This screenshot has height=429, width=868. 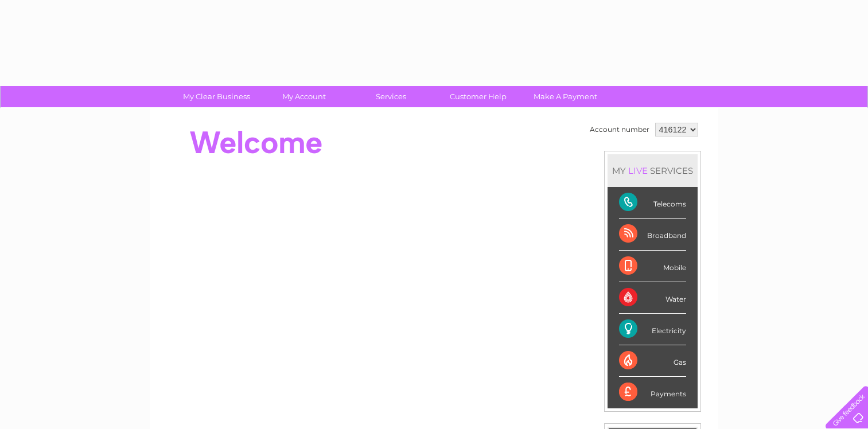 What do you see at coordinates (652, 392) in the screenshot?
I see `div: Payments` at bounding box center [652, 392].